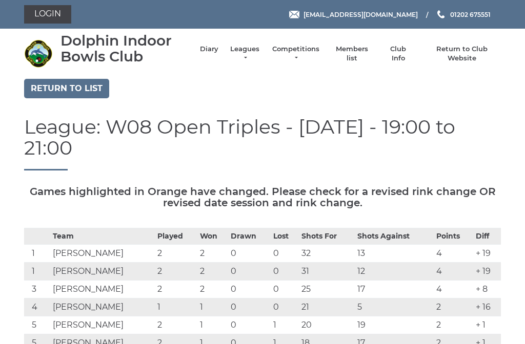 The height and width of the screenshot is (344, 525). Describe the element at coordinates (249, 237) in the screenshot. I see `th: Drawn` at that location.